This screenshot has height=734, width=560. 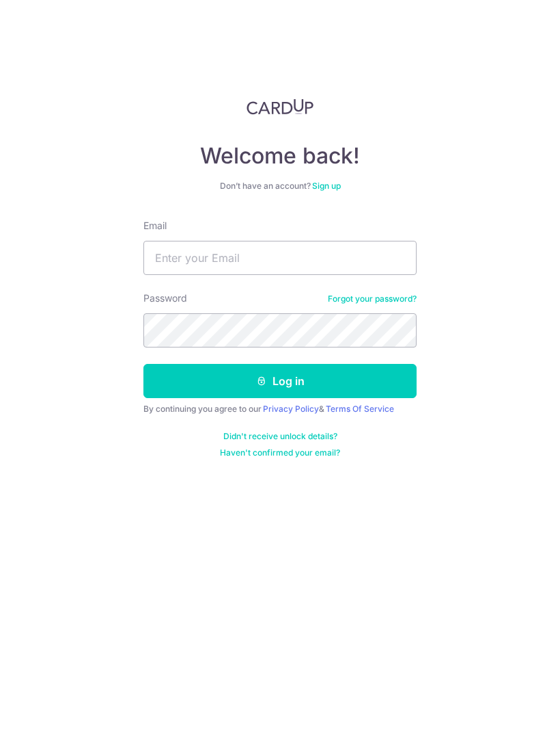 What do you see at coordinates (155, 226) in the screenshot?
I see `label: Email` at bounding box center [155, 226].